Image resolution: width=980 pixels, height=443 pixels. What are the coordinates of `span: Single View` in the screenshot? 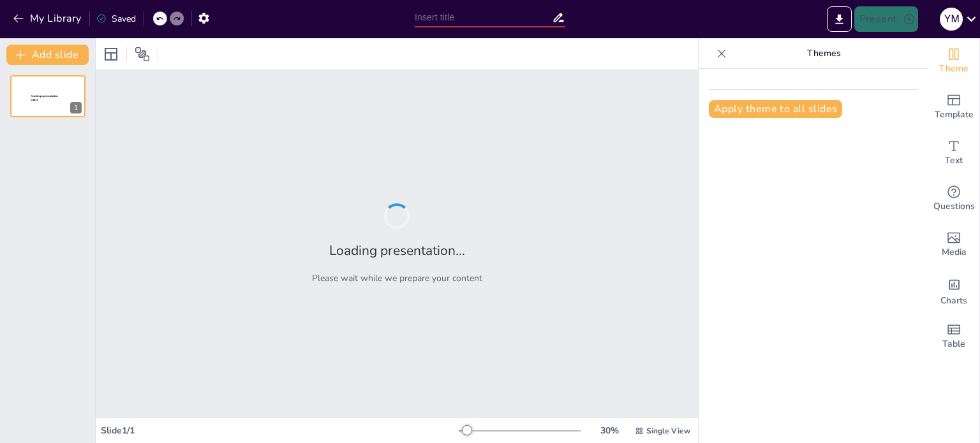 It's located at (668, 431).